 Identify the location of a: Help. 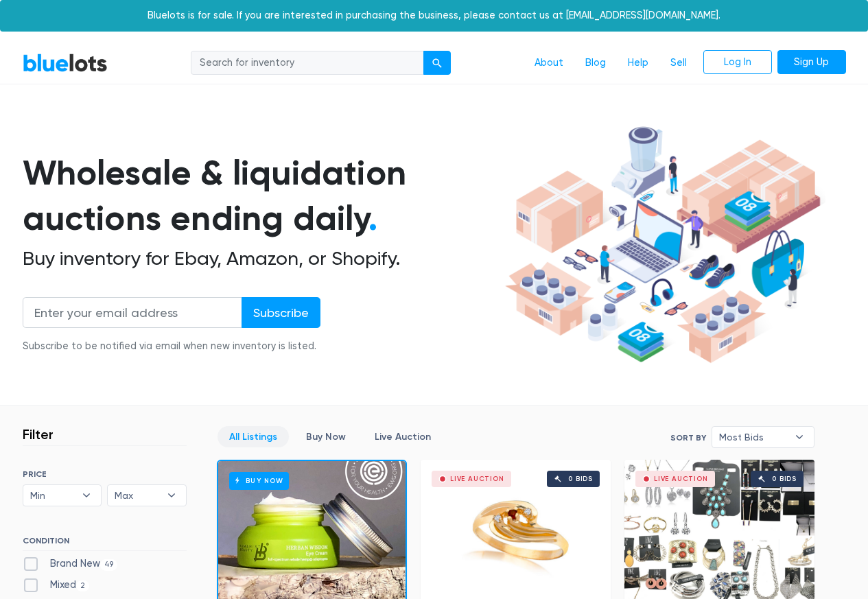
(639, 63).